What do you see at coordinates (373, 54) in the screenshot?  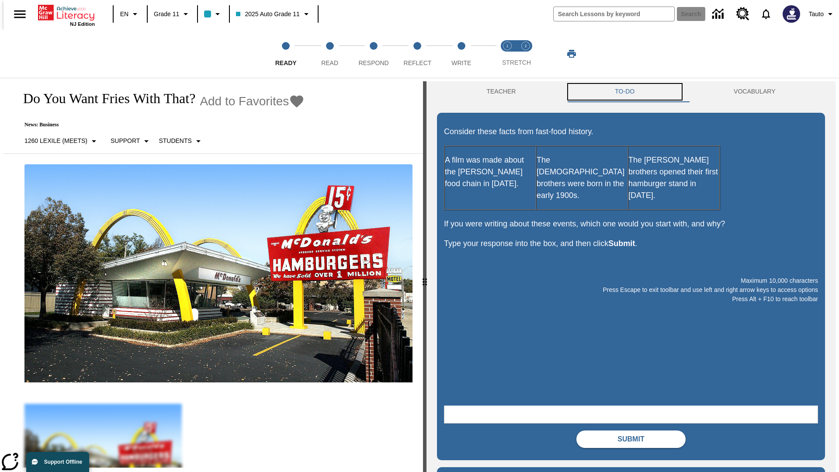 I see `button: Respond step 3 of 5` at bounding box center [373, 54].